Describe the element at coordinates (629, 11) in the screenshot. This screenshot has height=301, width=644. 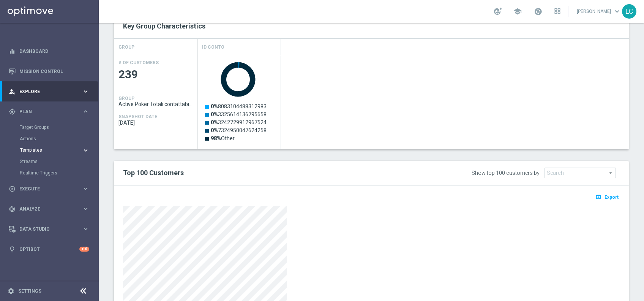
I see `div: LC` at that location.